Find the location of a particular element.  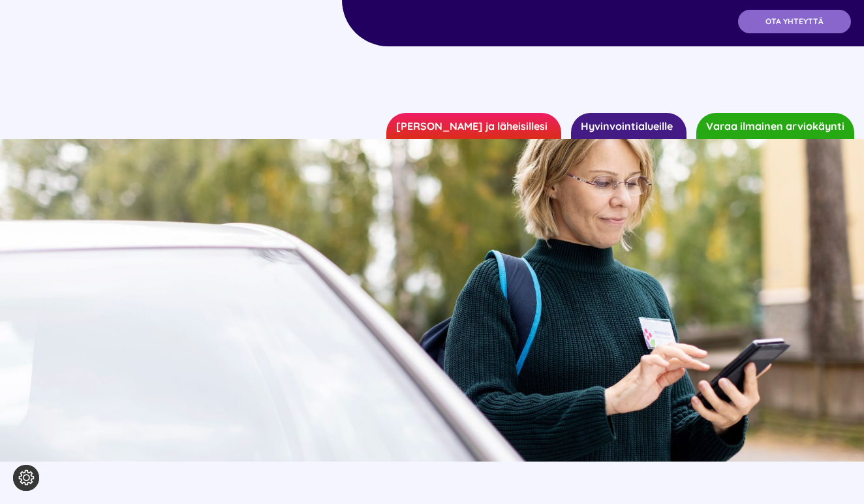

a: OTA YHTEYTTÄ is located at coordinates (794, 21).